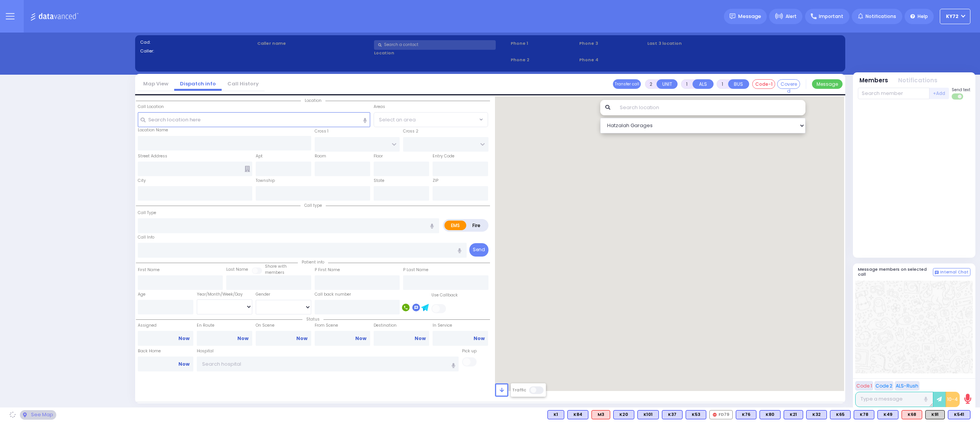  I want to click on div: See map, so click(38, 415).